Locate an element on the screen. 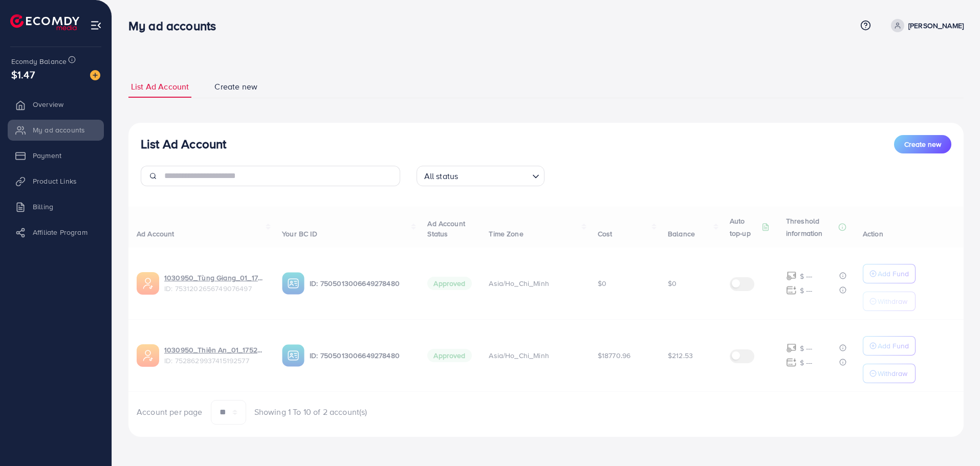 The height and width of the screenshot is (466, 980). span: List Ad Account is located at coordinates (160, 86).